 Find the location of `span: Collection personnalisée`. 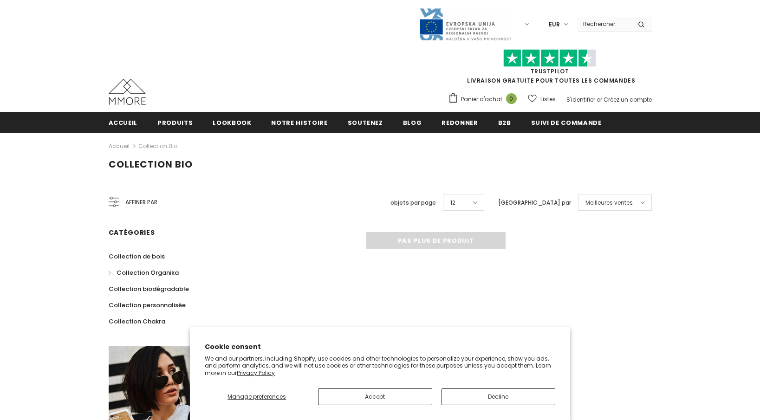

span: Collection personnalisée is located at coordinates (147, 305).